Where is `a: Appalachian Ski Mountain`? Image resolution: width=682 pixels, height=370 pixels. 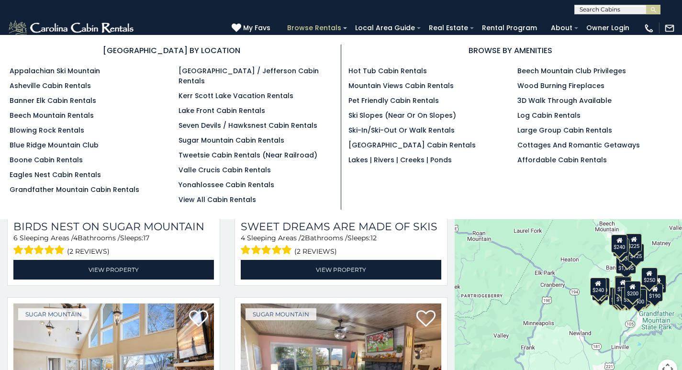 a: Appalachian Ski Mountain is located at coordinates (55, 71).